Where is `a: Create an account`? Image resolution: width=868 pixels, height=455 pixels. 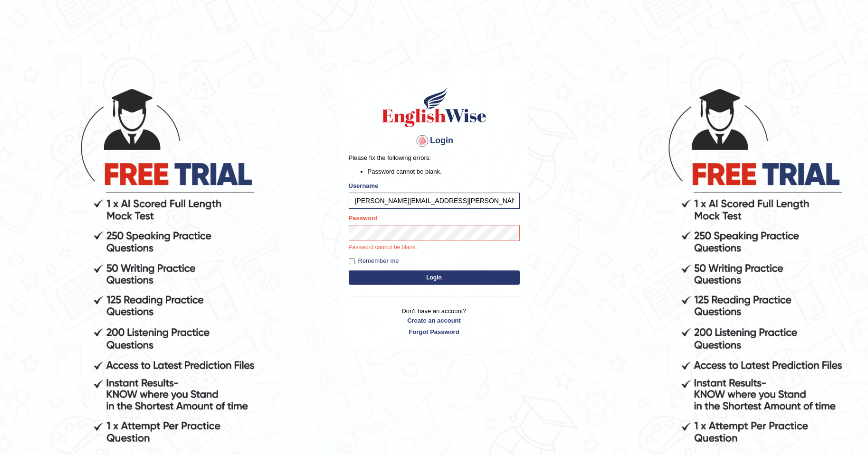
a: Create an account is located at coordinates (434, 320).